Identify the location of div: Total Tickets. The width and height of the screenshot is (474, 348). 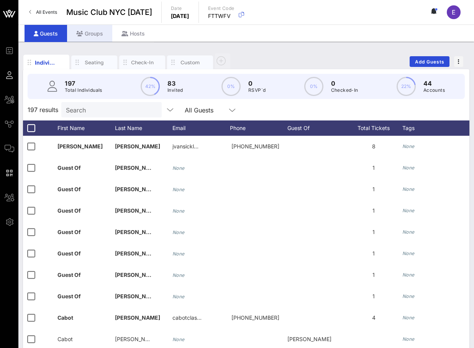
(373, 128).